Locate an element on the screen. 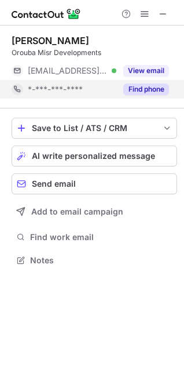 The height and width of the screenshot is (370, 184). button: AI write personalized message is located at coordinates (95, 156).